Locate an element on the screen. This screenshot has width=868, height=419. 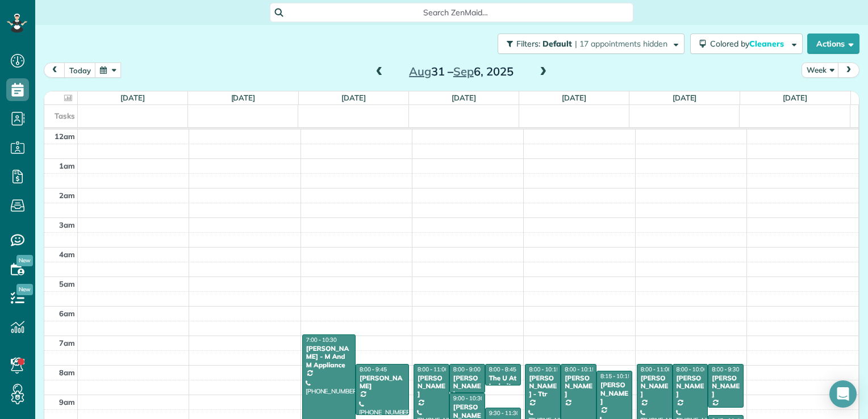
span: Filters: is located at coordinates (529, 44).